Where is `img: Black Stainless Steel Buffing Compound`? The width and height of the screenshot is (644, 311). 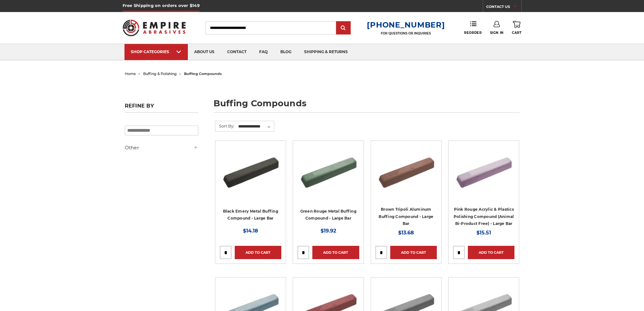 img: Black Stainless Steel Buffing Compound is located at coordinates (251, 171).